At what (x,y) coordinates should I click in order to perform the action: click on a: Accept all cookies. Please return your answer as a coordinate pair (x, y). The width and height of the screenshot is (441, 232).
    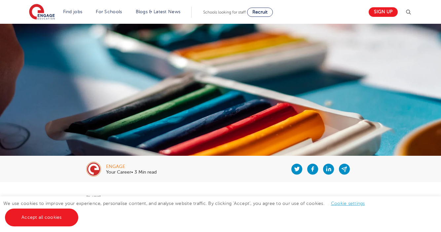
    Looking at the image, I should click on (42, 218).